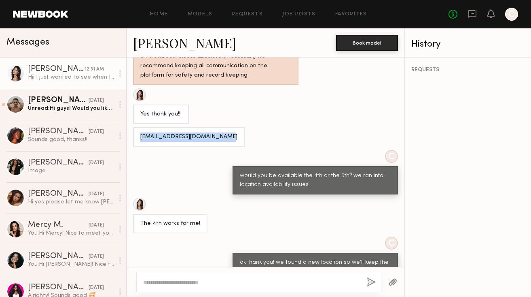 Image resolution: width=531 pixels, height=297 pixels. What do you see at coordinates (315, 180) in the screenshot?
I see `div: would you be available the 4th or the 5th? we ran into location availability issues` at bounding box center [315, 180].